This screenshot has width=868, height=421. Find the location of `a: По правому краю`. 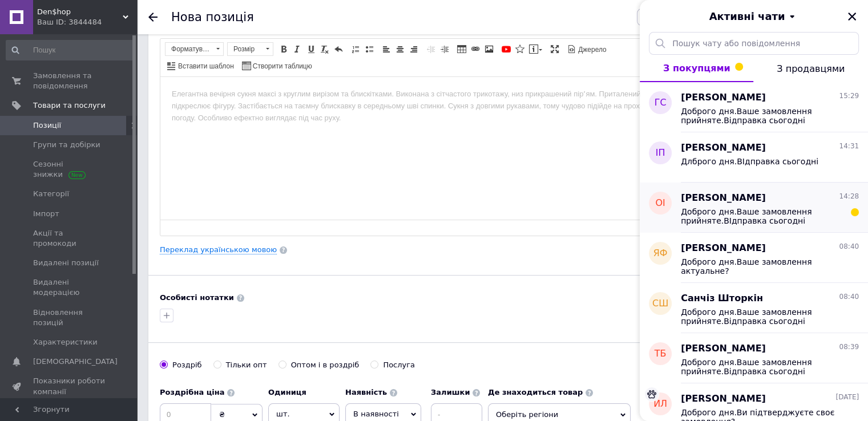

a: По правому краю is located at coordinates (414, 49).